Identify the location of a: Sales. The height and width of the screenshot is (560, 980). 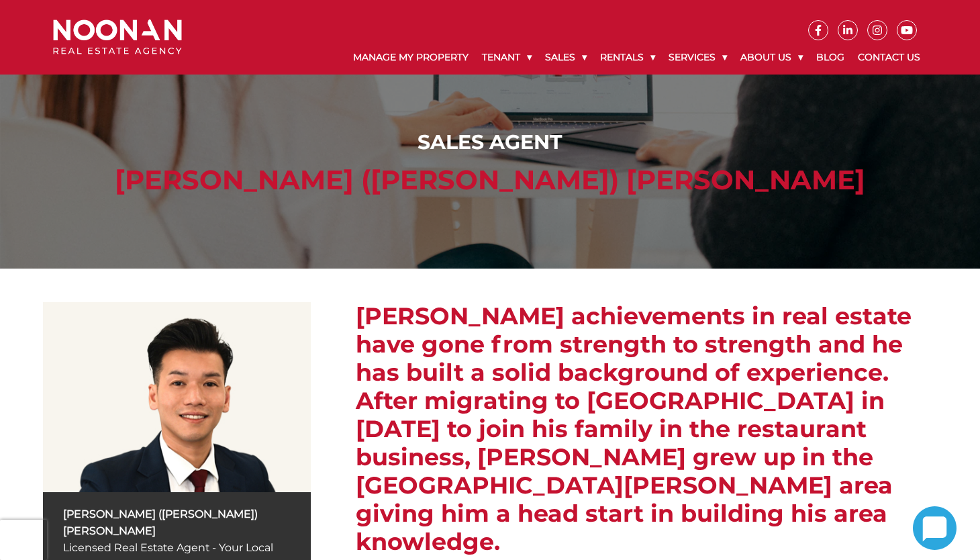
(566, 57).